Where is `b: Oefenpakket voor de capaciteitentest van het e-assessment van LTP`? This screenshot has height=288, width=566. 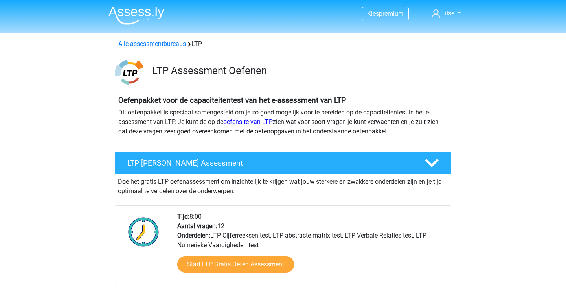
b: Oefenpakket voor de capaciteitentest van het e-assessment van LTP is located at coordinates (232, 100).